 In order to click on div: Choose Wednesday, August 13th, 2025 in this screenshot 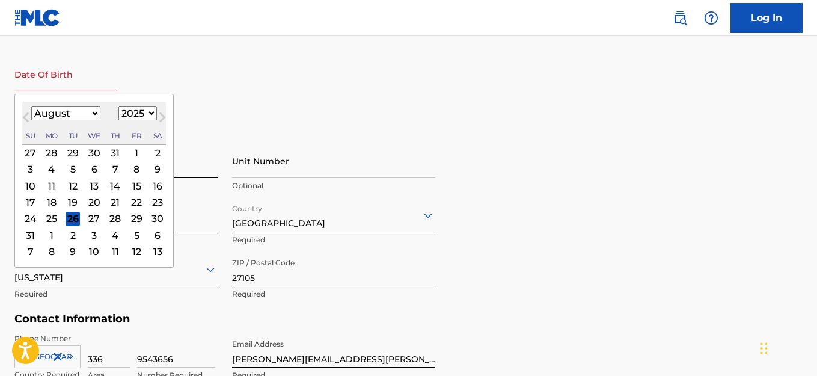, I will do `click(94, 186)`.